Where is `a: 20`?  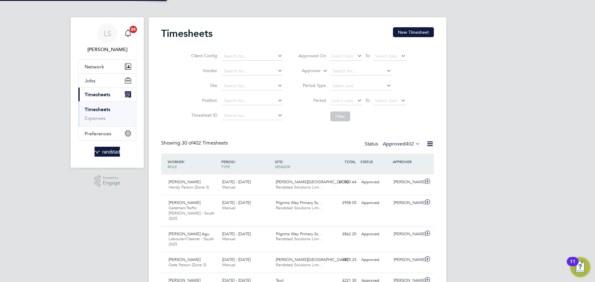
a: 20 is located at coordinates (128, 33).